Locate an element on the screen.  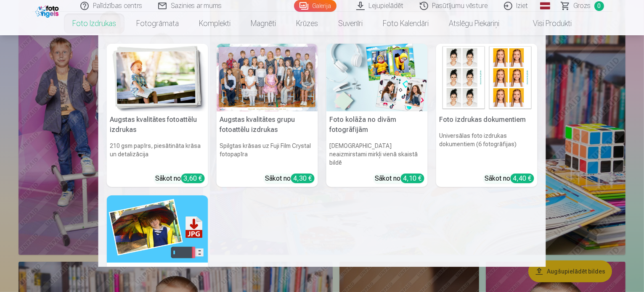
img: /fa1 is located at coordinates (48, 11).